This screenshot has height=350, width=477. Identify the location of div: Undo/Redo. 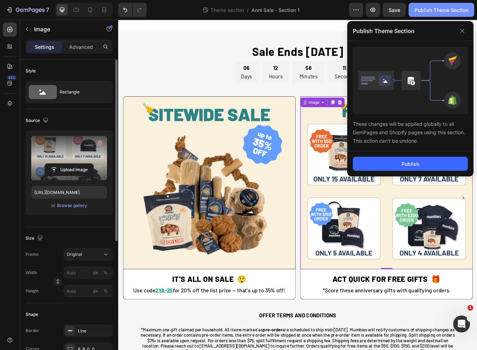
(132, 10).